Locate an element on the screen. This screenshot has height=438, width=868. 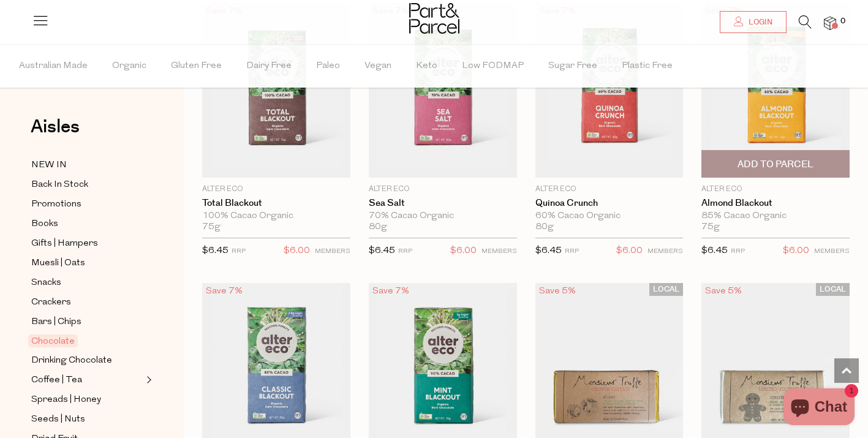
a: NEW IN is located at coordinates (87, 165).